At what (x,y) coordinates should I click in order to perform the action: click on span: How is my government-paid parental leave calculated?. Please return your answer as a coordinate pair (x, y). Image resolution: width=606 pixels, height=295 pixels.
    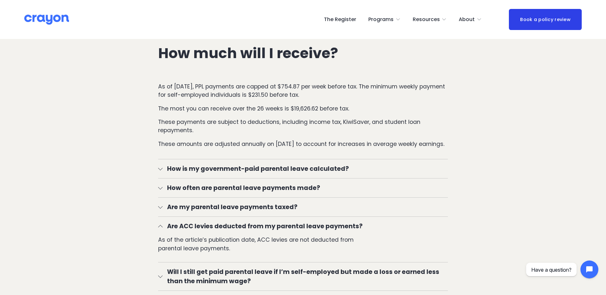
    Looking at the image, I should click on (305, 169).